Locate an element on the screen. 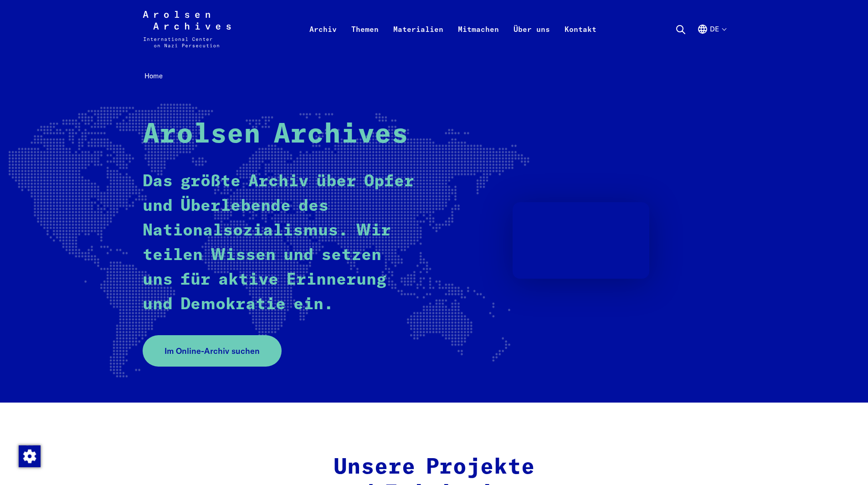 The width and height of the screenshot is (868, 485). span: Im Online-Archiv suchen is located at coordinates (212, 351).